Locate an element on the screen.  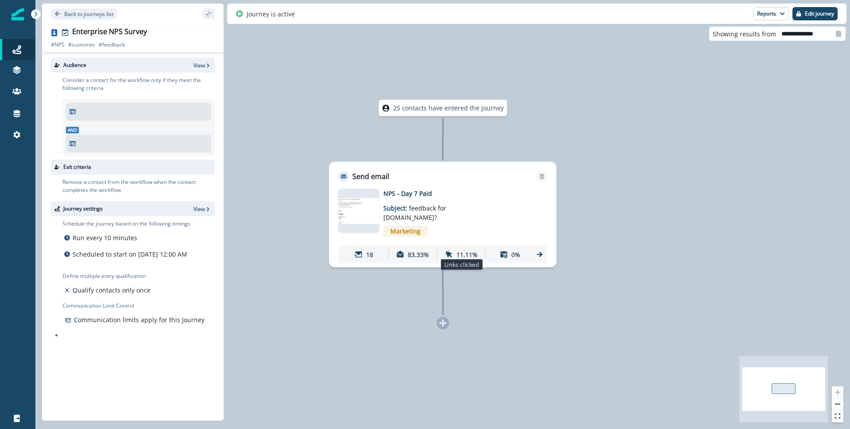
button: sidebar collapse toggle is located at coordinates (209, 14).